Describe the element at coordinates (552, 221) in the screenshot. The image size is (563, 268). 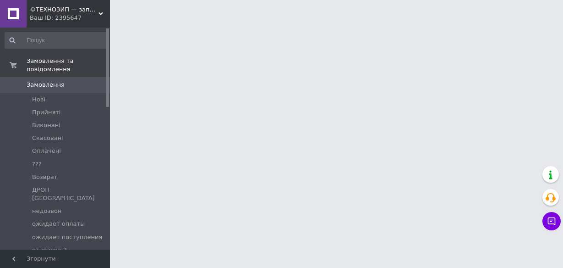
I see `button: Чат з покупцем` at that location.